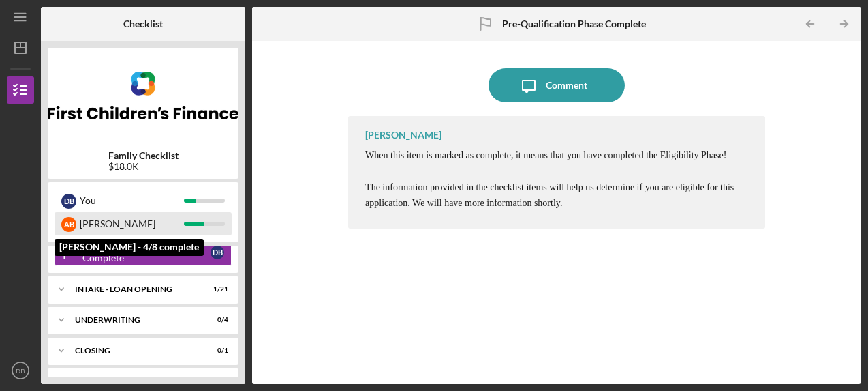 Image resolution: width=868 pixels, height=391 pixels. I want to click on span: When this item is marked as complete, it means that you have completed the Eligibility Phase!, so click(546, 155).